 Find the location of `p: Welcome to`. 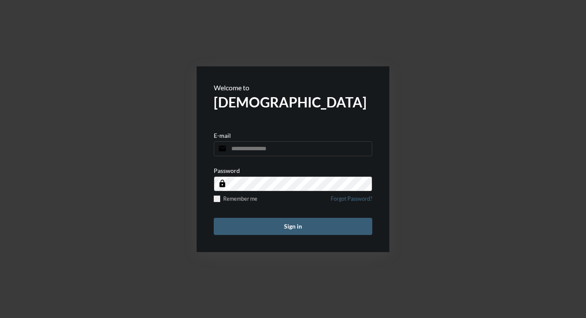

p: Welcome to is located at coordinates (293, 87).